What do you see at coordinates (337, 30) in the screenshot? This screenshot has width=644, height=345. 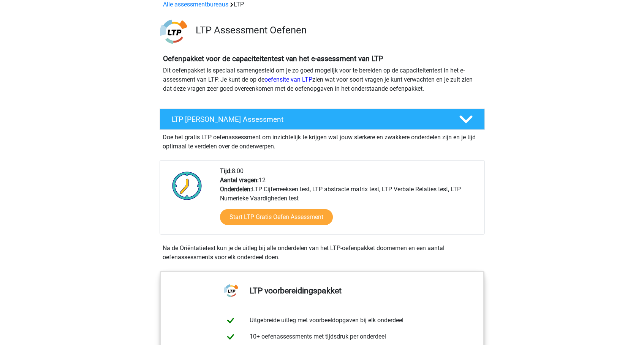 I see `h3: LTP Assessment Oefenen` at bounding box center [337, 30].